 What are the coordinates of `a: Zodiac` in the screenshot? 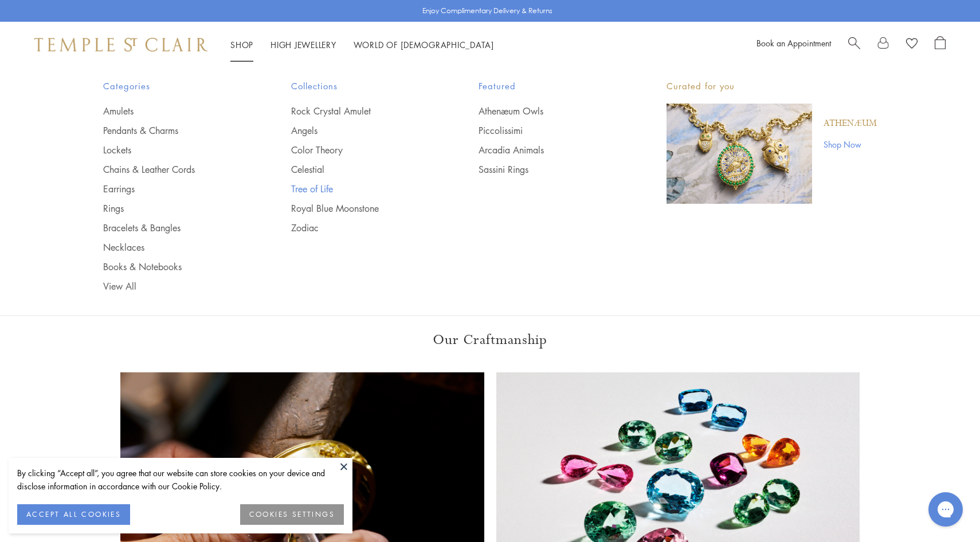 It's located at (362, 228).